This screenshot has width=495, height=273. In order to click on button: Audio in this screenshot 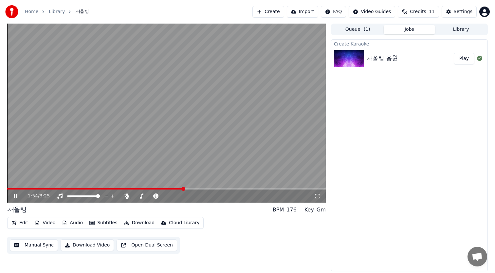, I will do `click(72, 223)`.